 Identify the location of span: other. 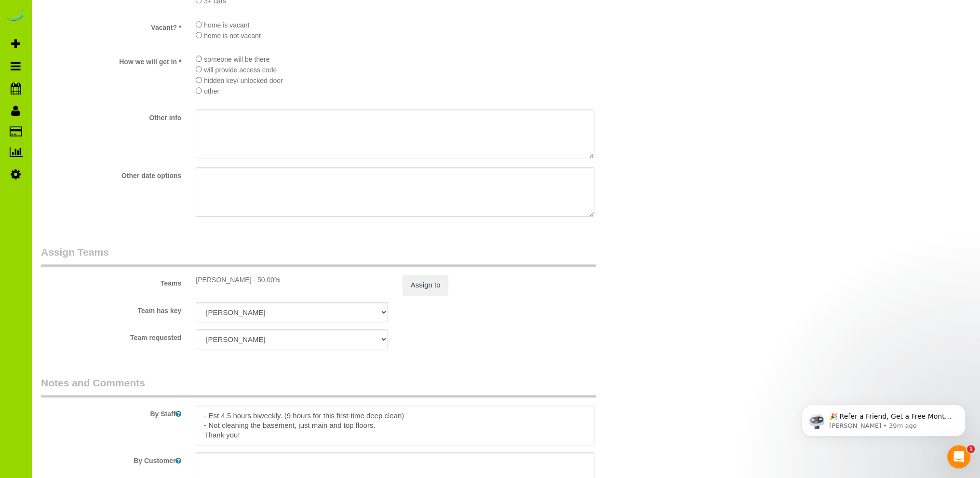
(212, 91).